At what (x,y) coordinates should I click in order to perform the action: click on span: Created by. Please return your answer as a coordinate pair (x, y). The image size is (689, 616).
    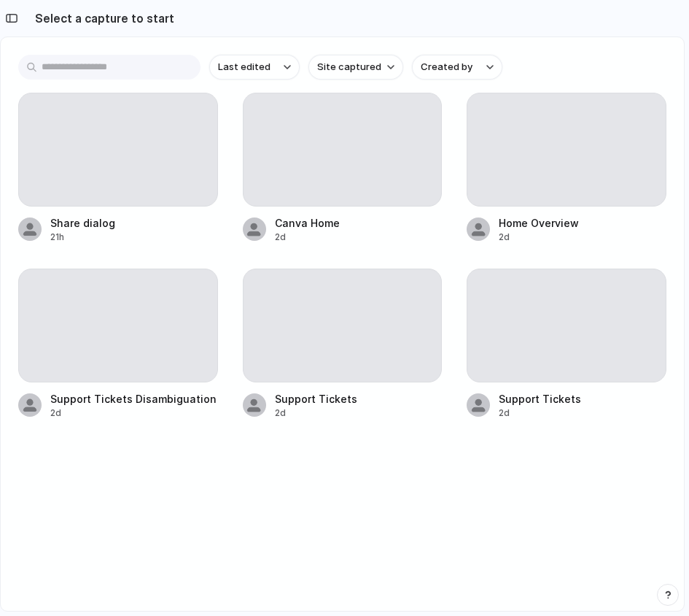
    Looking at the image, I should click on (446, 67).